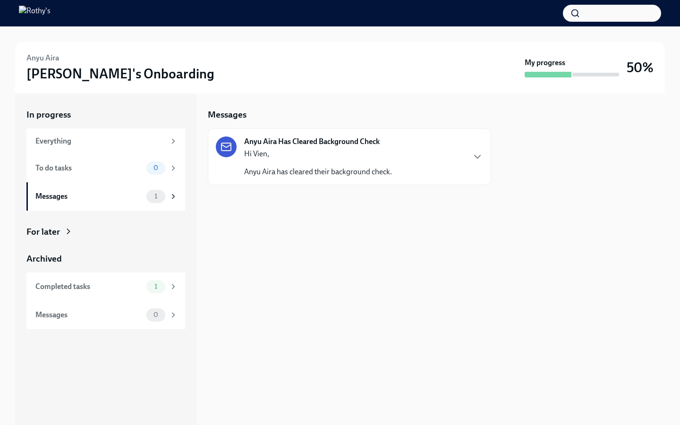 The image size is (680, 425). I want to click on a: Archived, so click(106, 259).